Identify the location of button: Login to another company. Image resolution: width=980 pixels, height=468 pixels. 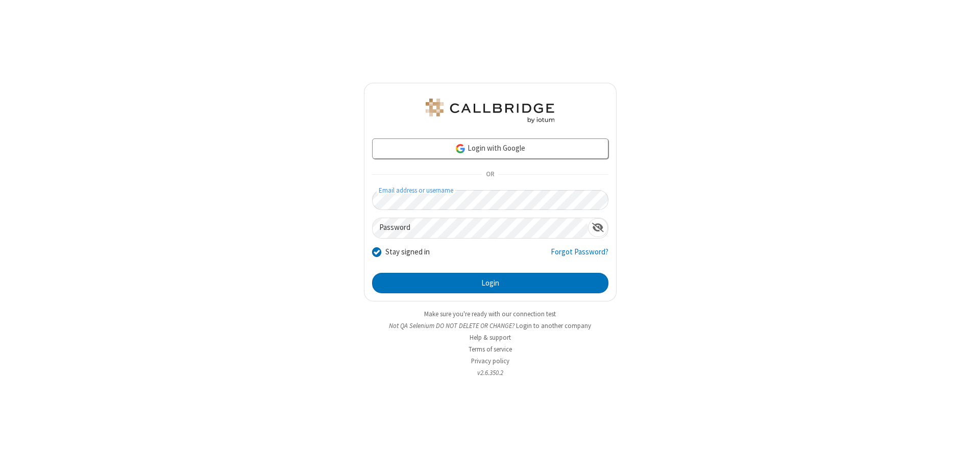
(553, 325).